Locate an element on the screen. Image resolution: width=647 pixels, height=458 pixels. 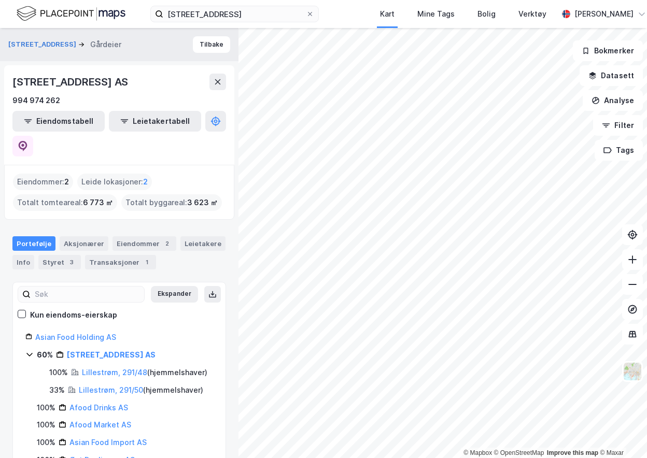
button: Ekspander is located at coordinates (174, 294).